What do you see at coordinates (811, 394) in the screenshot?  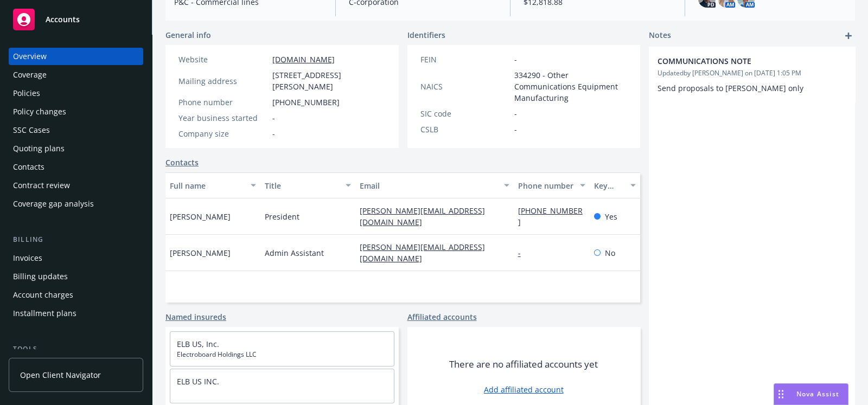 I see `button: Nova Assist` at bounding box center [811, 394].